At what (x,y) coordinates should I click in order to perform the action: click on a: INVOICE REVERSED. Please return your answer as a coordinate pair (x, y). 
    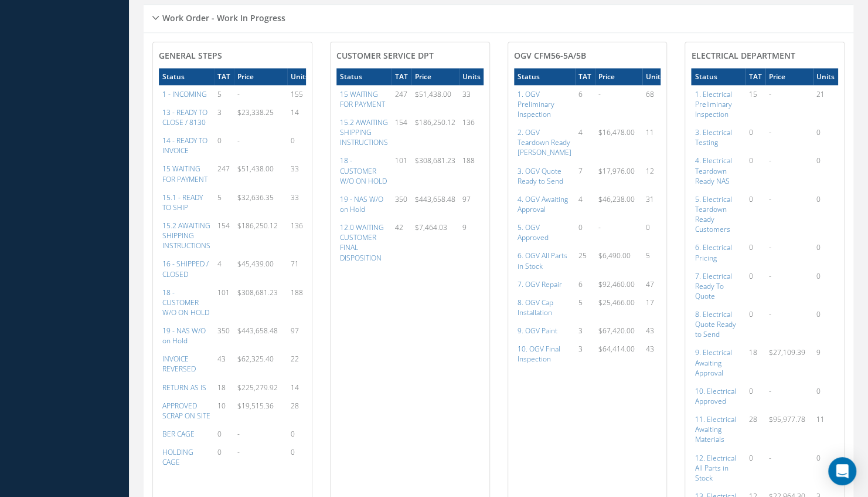
    Looking at the image, I should click on (179, 364).